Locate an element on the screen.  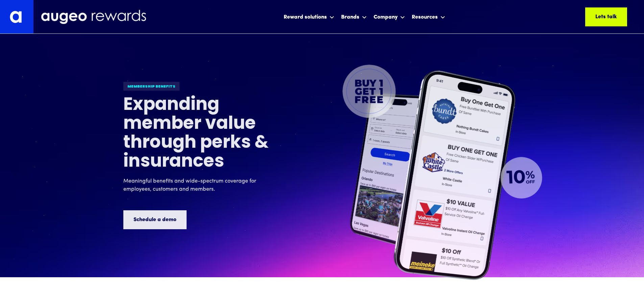
a: Lets talk is located at coordinates (606, 17).